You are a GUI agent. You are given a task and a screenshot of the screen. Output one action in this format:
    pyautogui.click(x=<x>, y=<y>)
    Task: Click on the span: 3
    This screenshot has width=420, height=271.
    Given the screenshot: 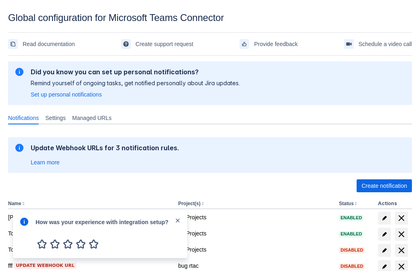 What is the action you would take?
    pyautogui.click(x=68, y=244)
    